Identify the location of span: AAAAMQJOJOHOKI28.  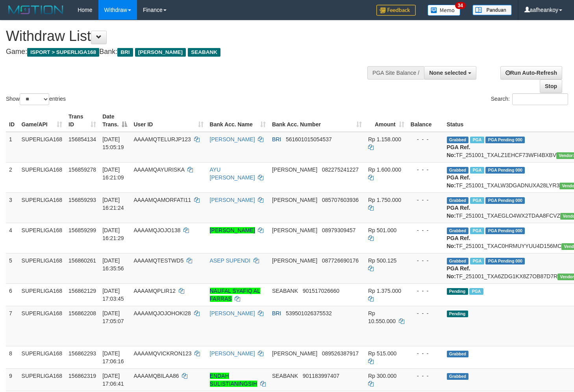
(162, 314).